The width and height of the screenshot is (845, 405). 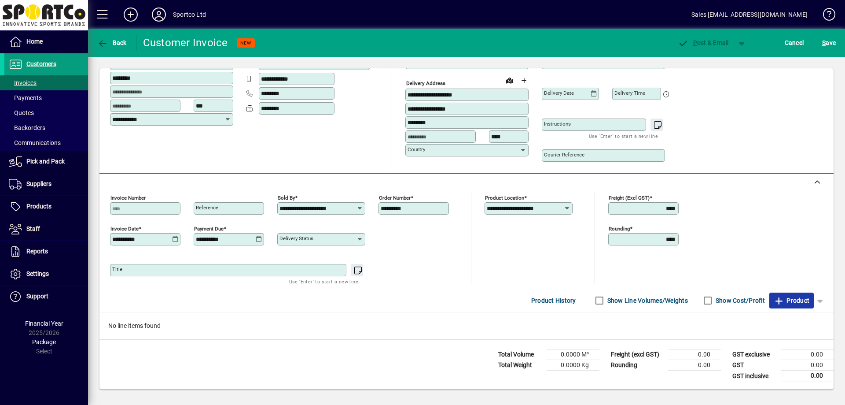 What do you see at coordinates (286, 198) in the screenshot?
I see `mat-label: Sold by` at bounding box center [286, 198].